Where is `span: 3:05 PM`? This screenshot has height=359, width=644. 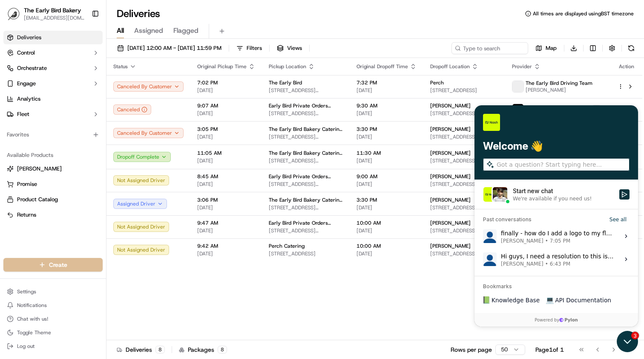
span: 3:05 PM is located at coordinates (226, 129).